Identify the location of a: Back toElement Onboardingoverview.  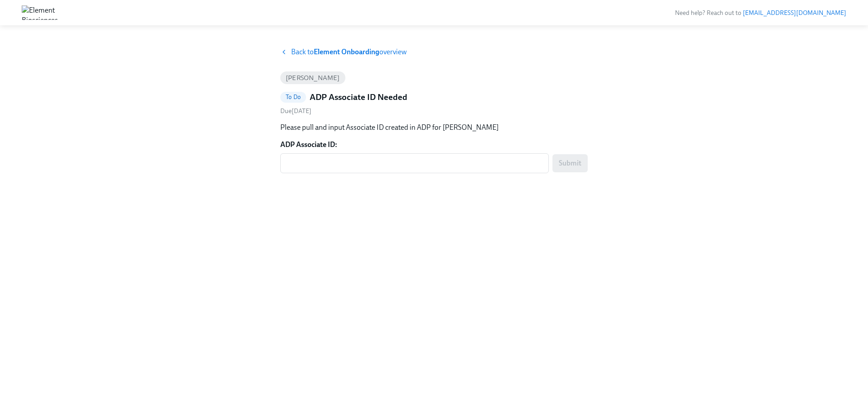
(434, 52).